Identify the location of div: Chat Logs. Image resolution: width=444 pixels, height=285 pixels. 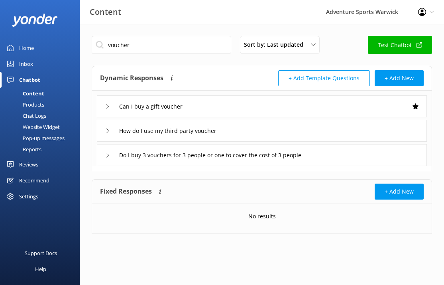
(26, 116).